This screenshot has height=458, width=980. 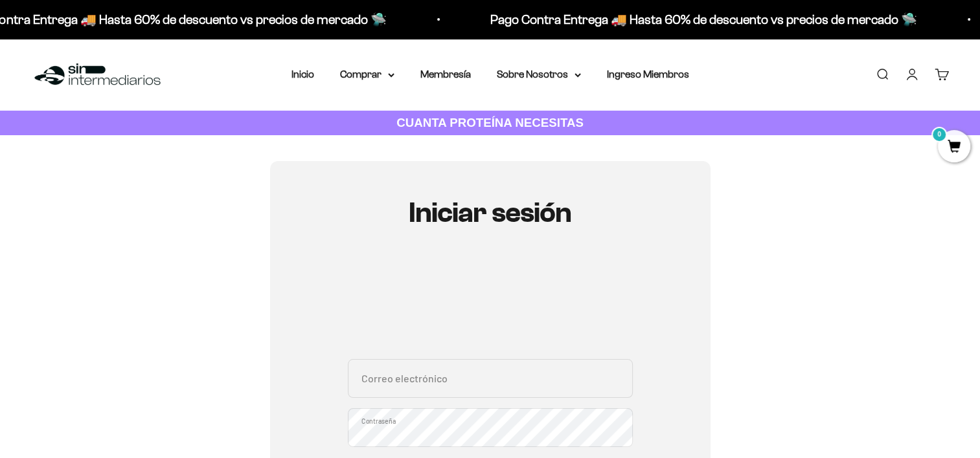 What do you see at coordinates (490, 213) in the screenshot?
I see `h1: Iniciar sesión` at bounding box center [490, 213].